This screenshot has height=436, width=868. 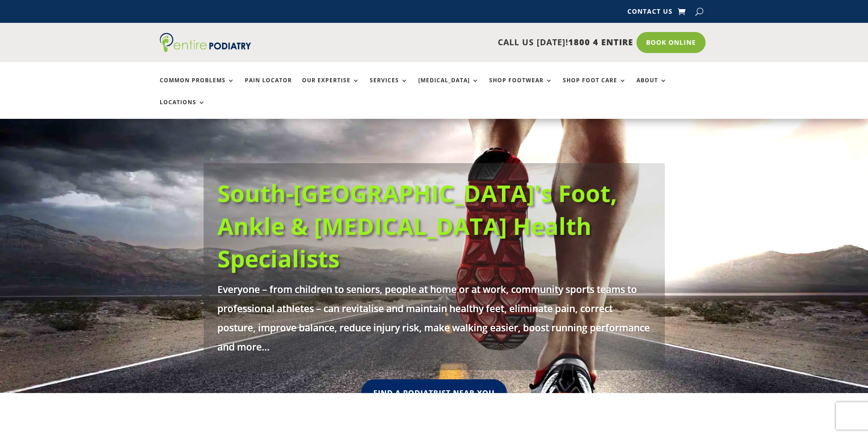 What do you see at coordinates (434, 318) in the screenshot?
I see `p: Everyone – from children to seniors, people at home or at work, community sports teams to profess...` at bounding box center [434, 318].